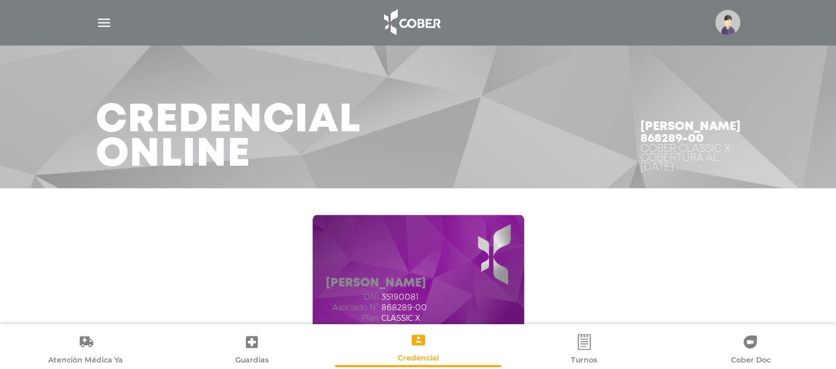 The width and height of the screenshot is (836, 369). What do you see at coordinates (404, 308) in the screenshot?
I see `span: 868289-00` at bounding box center [404, 308].